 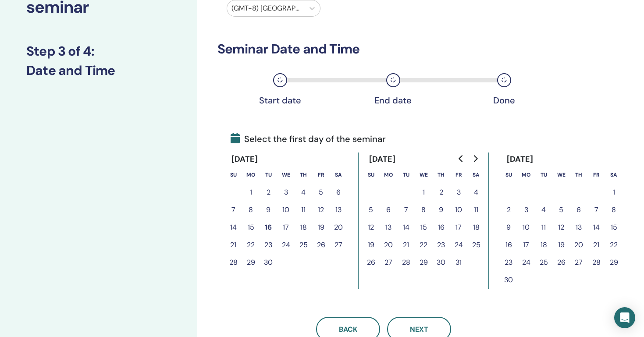 What do you see at coordinates (99, 71) in the screenshot?
I see `h3: Date and Time` at bounding box center [99, 71].